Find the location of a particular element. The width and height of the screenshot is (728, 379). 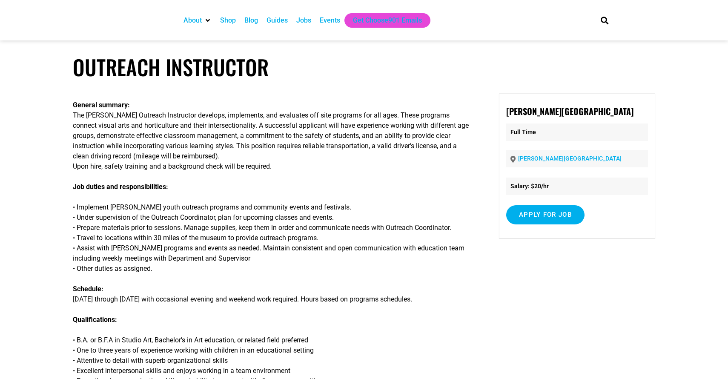

strong: Qualifications: is located at coordinates (95, 319).